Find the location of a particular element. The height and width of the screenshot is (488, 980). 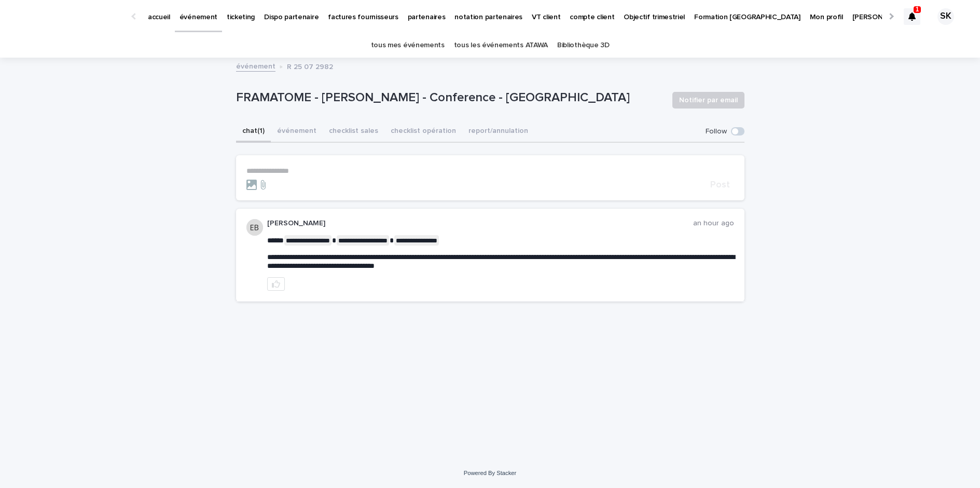

button: like this post is located at coordinates (276, 284).